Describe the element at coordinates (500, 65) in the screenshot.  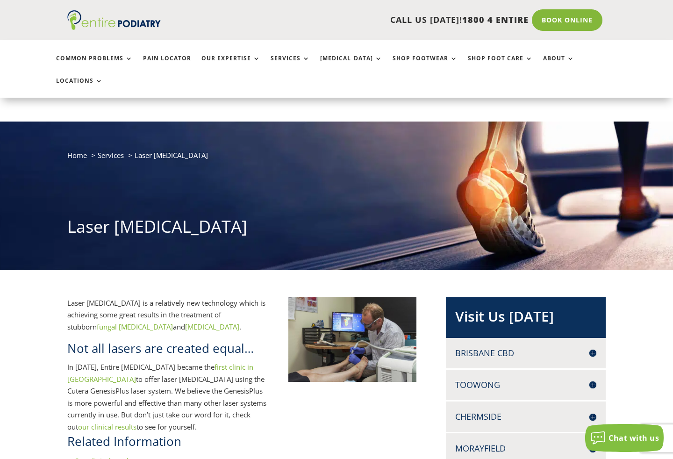
I see `a: Shop Foot Care` at that location.